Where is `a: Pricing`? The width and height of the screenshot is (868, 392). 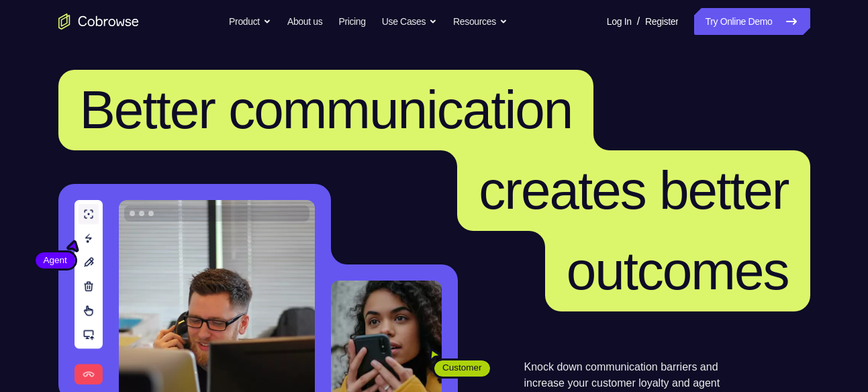
a: Pricing is located at coordinates (352, 22).